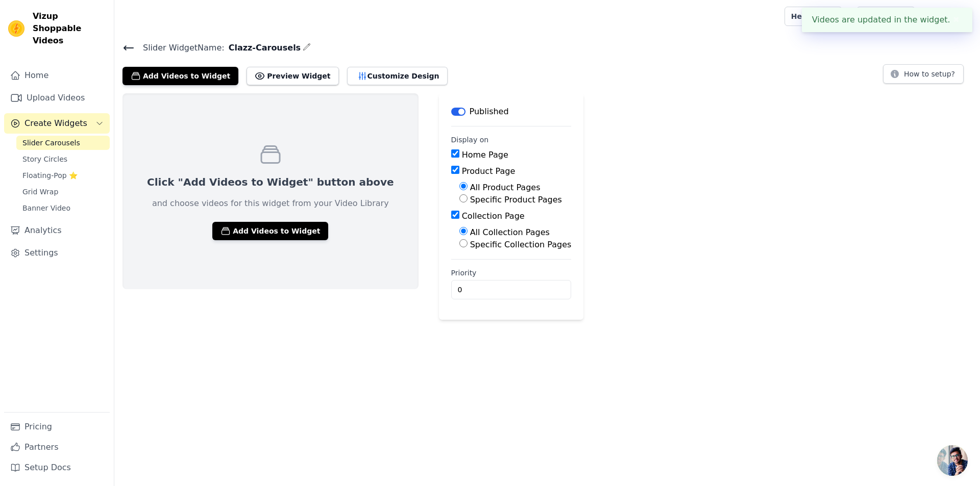 The width and height of the screenshot is (980, 486). I want to click on button: How to setup?, so click(923, 74).